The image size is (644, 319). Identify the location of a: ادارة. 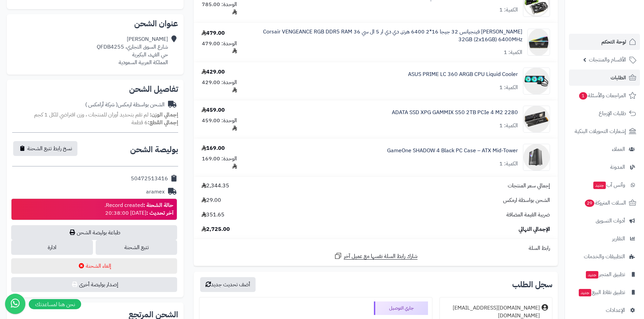
(52, 247).